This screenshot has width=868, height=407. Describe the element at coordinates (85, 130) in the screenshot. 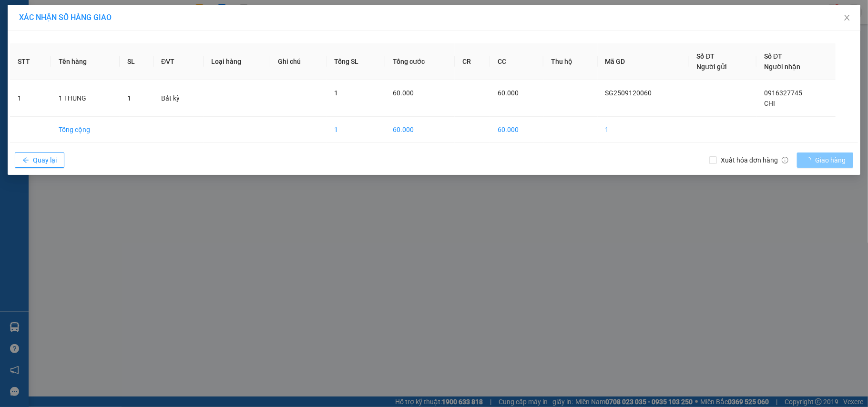

I see `td: Tổng cộng` at that location.